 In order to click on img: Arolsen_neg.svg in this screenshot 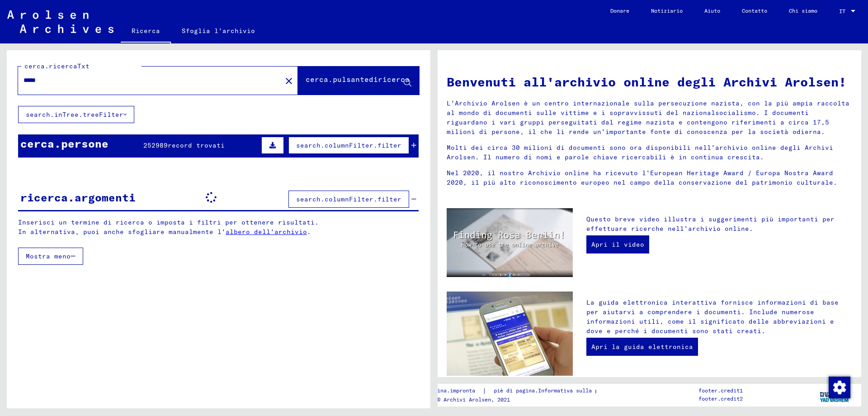, I will do `click(60, 22)`.